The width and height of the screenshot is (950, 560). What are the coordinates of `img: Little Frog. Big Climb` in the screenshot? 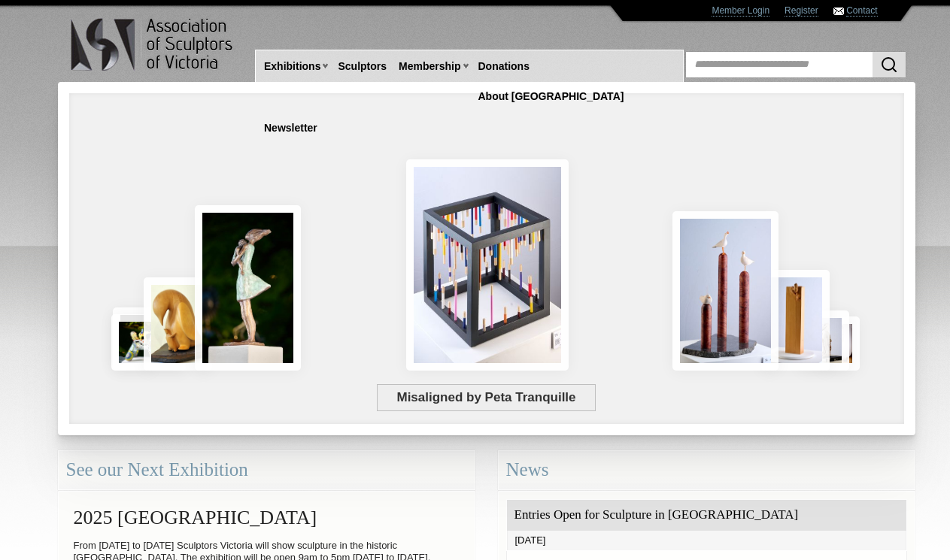 It's located at (795, 320).